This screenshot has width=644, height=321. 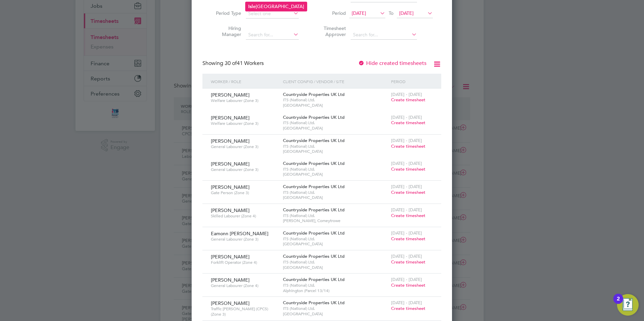 What do you see at coordinates (391, 13) in the screenshot?
I see `span: To` at bounding box center [391, 13].